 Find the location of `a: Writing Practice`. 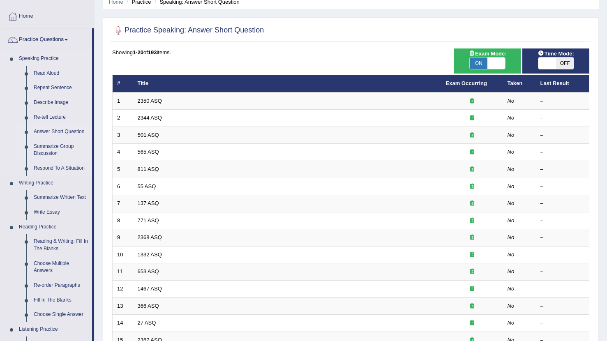

a: Writing Practice is located at coordinates (53, 183).